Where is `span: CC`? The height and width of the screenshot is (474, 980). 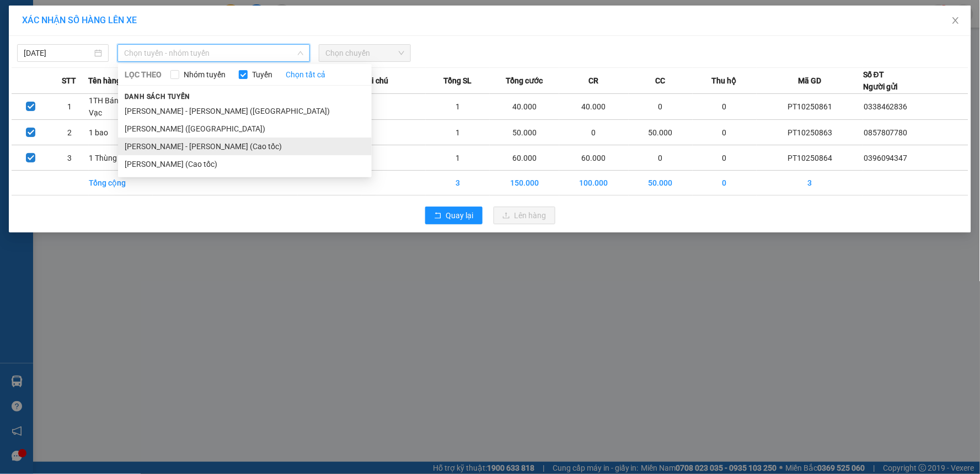
span: CC is located at coordinates (660, 81).